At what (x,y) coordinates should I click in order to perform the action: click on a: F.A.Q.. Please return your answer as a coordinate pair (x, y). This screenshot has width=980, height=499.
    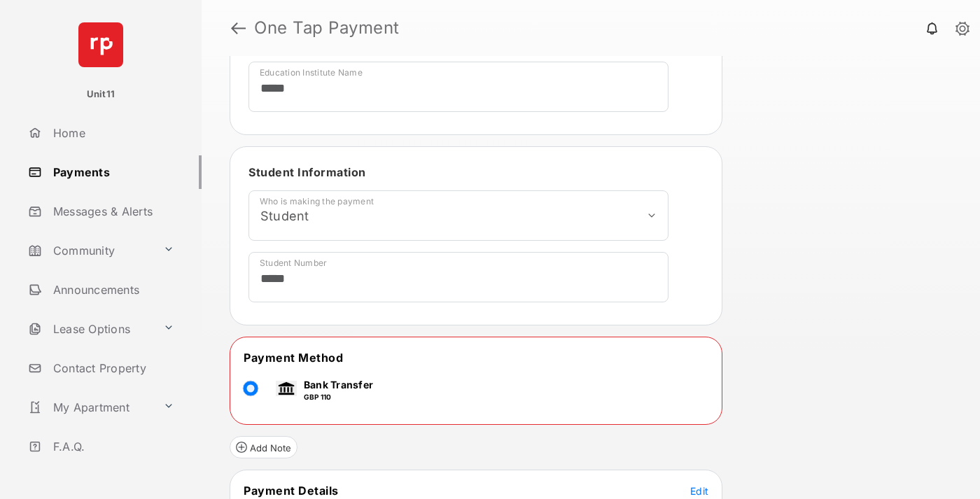
    Looking at the image, I should click on (112, 447).